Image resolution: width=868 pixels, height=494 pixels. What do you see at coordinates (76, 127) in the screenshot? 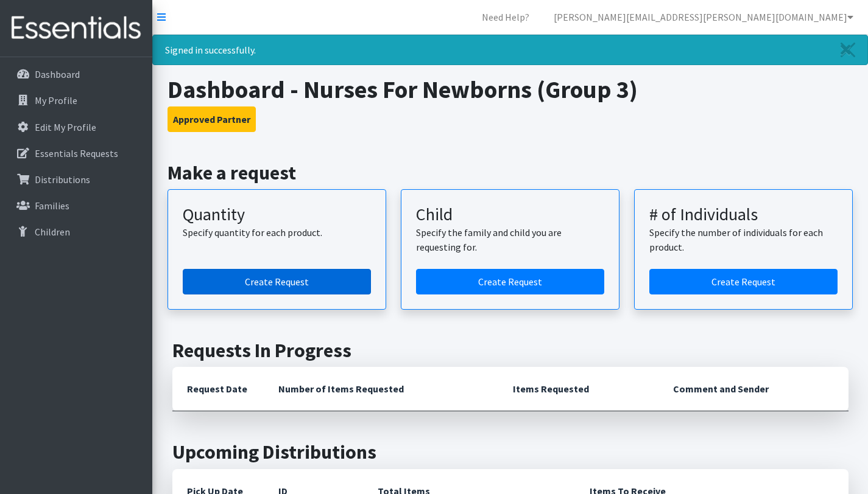
I see `a: Edit My Profile` at bounding box center [76, 127].